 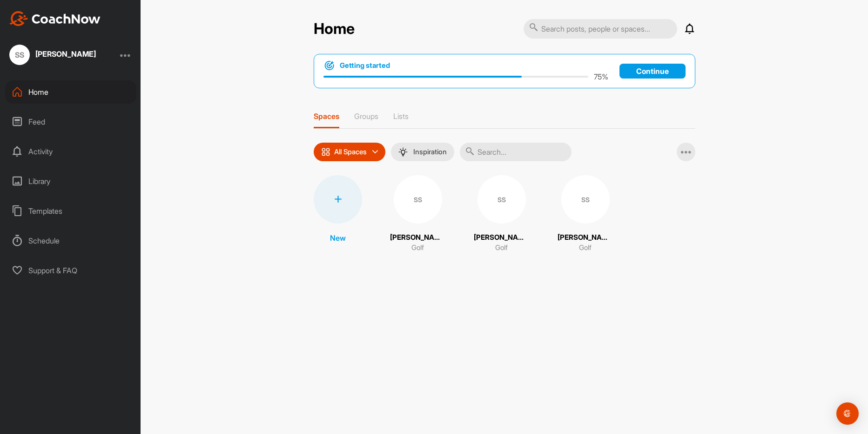 What do you see at coordinates (71, 271) in the screenshot?
I see `div: Support & FAQ` at bounding box center [71, 271].